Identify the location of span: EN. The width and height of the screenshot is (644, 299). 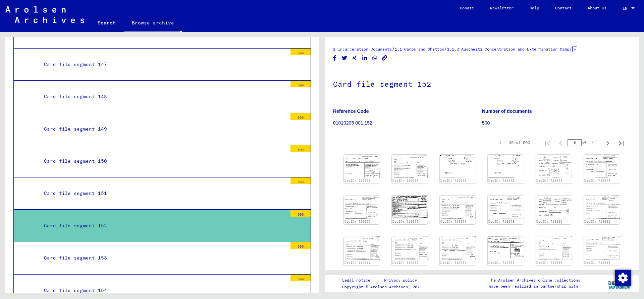
(626, 8).